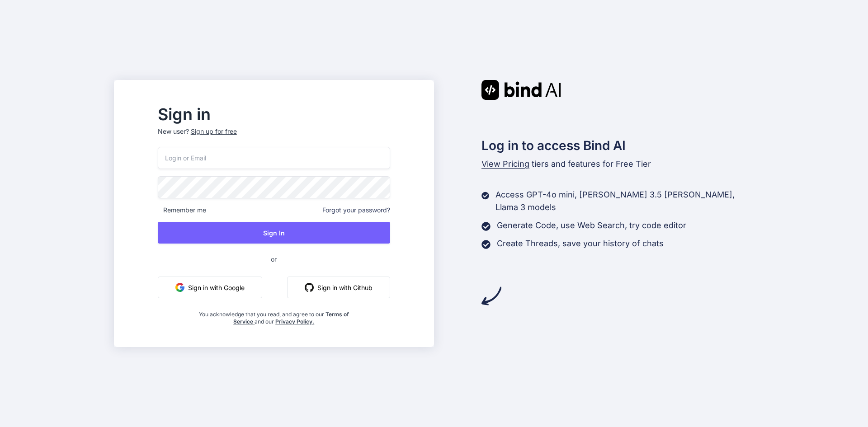 Image resolution: width=868 pixels, height=427 pixels. Describe the element at coordinates (356, 210) in the screenshot. I see `span: Forgot your password?` at that location.